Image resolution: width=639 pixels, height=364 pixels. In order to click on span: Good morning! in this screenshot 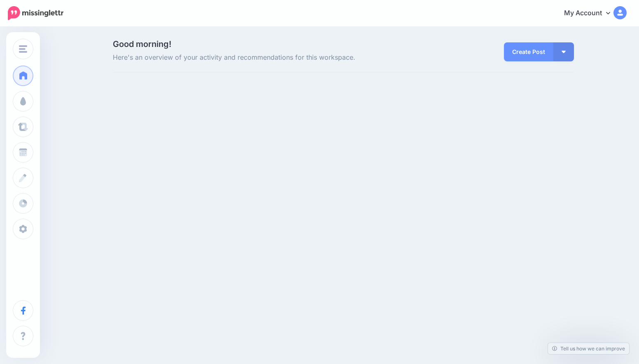, I will do `click(142, 44)`.